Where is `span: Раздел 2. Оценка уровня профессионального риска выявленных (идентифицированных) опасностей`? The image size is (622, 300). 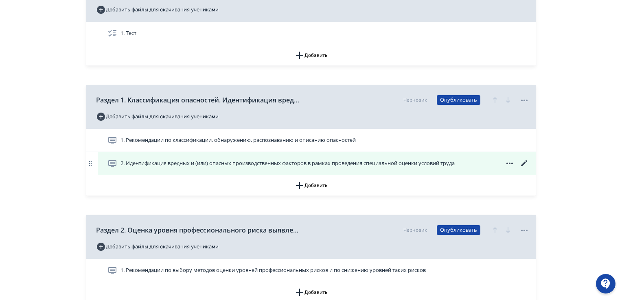
span: Раздел 2. Оценка уровня профессионального риска выявленных (идентифицированных) опасностей is located at coordinates (198, 230).